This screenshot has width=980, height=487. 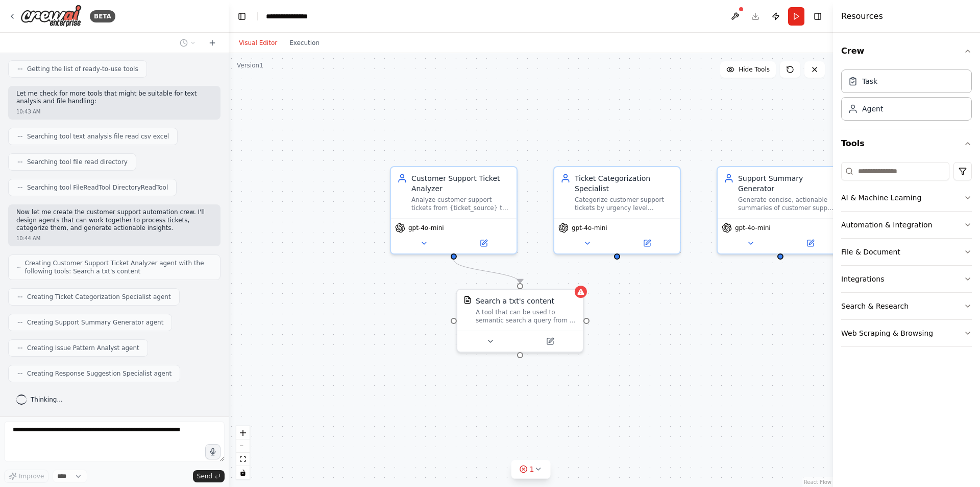 What do you see at coordinates (114, 111) in the screenshot?
I see `div: 10:43 AM` at bounding box center [114, 111].